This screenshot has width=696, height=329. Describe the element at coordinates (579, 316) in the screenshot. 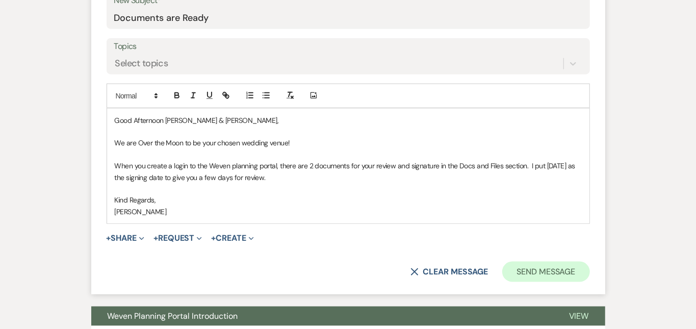

I see `button: View` at that location.